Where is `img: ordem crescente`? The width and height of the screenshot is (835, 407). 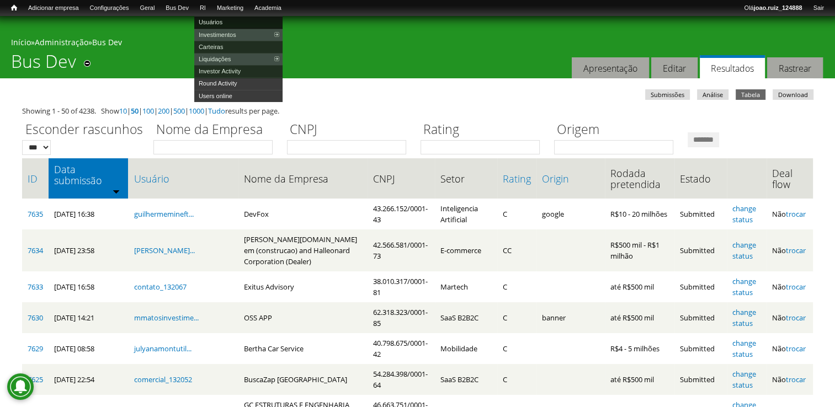 img: ordem crescente is located at coordinates (116, 191).